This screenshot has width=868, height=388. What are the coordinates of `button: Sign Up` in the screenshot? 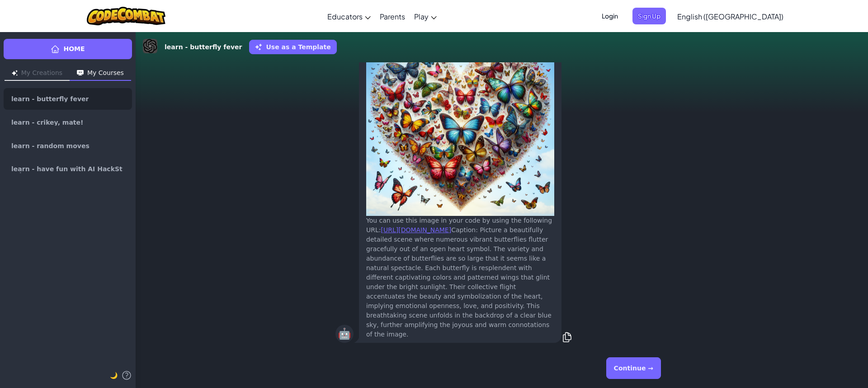 It's located at (649, 16).